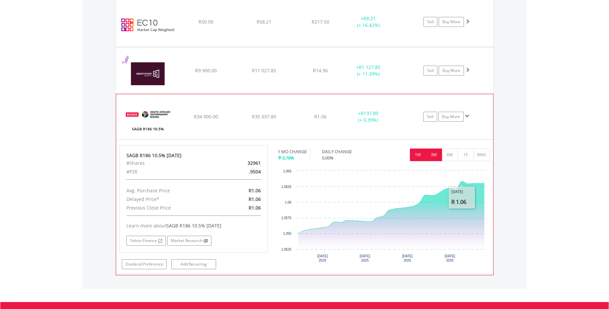 The image size is (609, 309). What do you see at coordinates (369, 22) in the screenshot?
I see `div: + (+ 16.42%)` at bounding box center [369, 22].